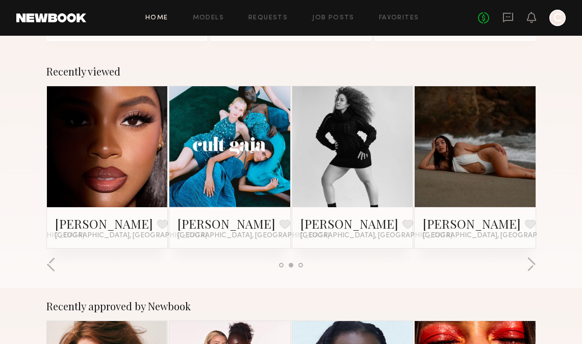 The width and height of the screenshot is (582, 344). Describe the element at coordinates (291, 306) in the screenshot. I see `div: Recently approved by Newbook` at that location.